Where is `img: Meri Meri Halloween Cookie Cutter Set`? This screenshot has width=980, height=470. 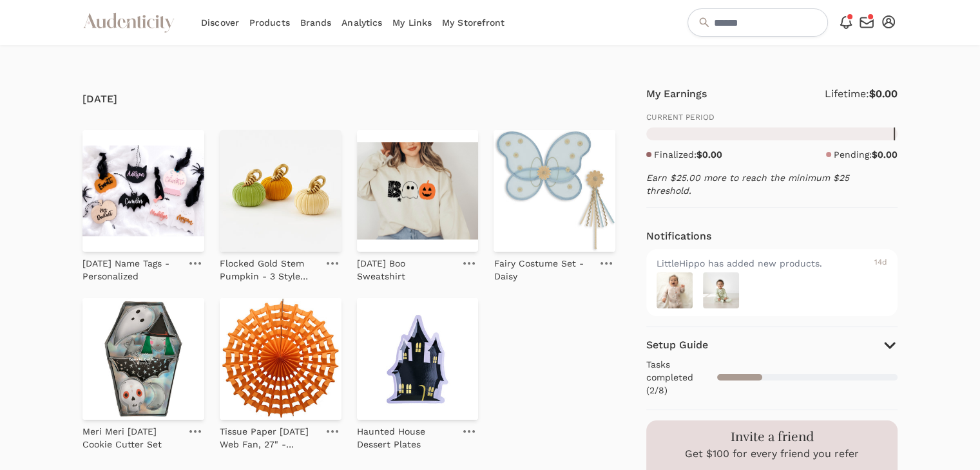 img: Meri Meri Halloween Cookie Cutter Set is located at coordinates (143, 359).